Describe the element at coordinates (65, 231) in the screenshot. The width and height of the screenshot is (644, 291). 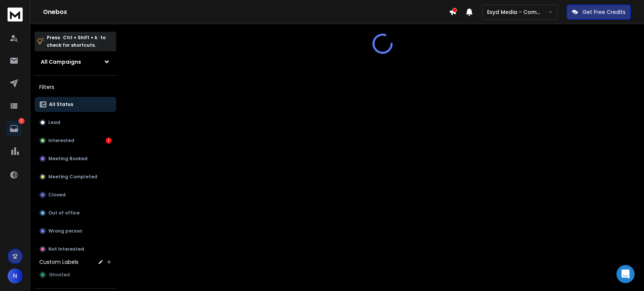
I see `p: Wrong person` at that location.